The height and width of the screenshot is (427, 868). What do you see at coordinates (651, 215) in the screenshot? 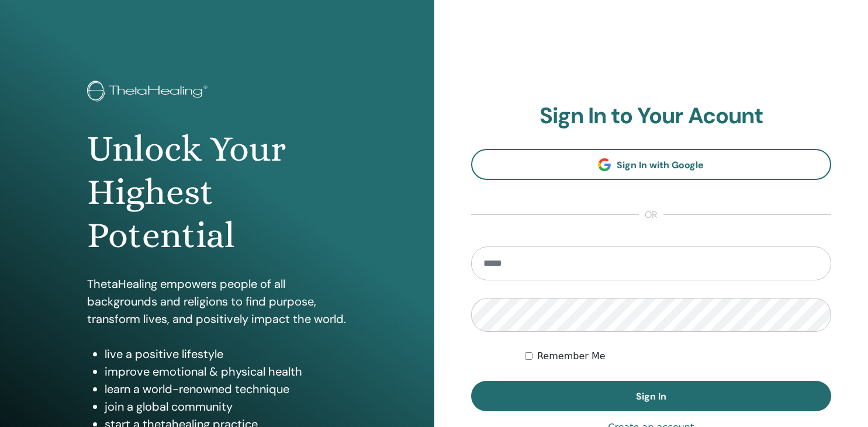
I see `span: or` at bounding box center [651, 215].